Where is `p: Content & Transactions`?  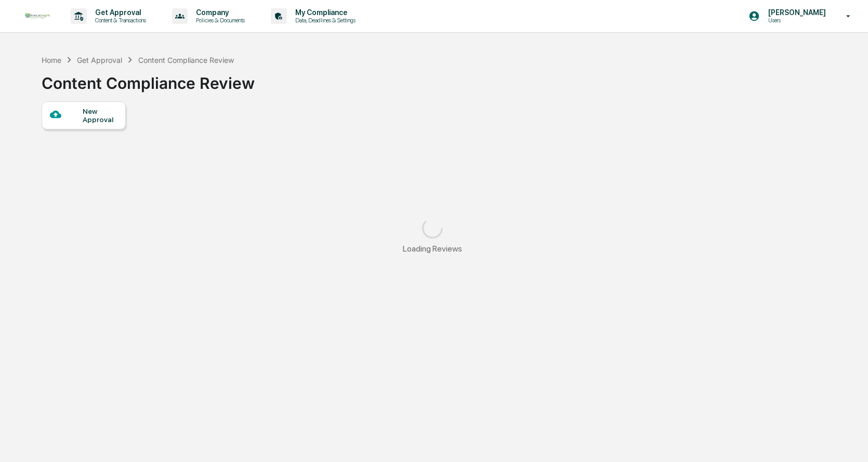
p: Content & Transactions is located at coordinates (119, 20).